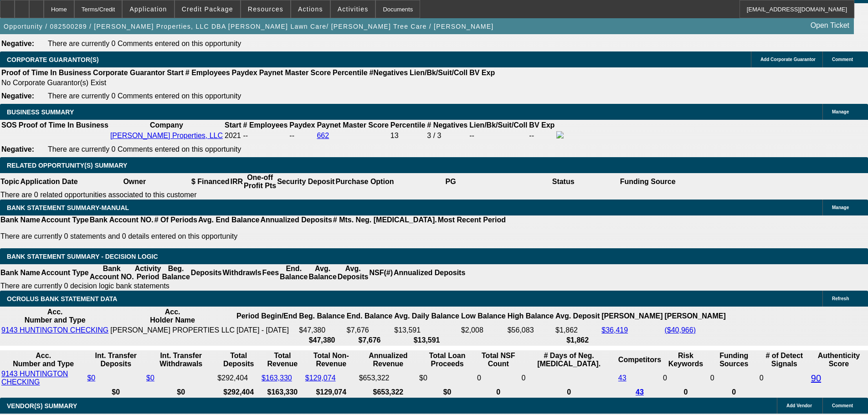 This screenshot has height=415, width=868. Describe the element at coordinates (250, 83) in the screenshot. I see `td: No Corporate Guarantor(s) Exist` at that location.